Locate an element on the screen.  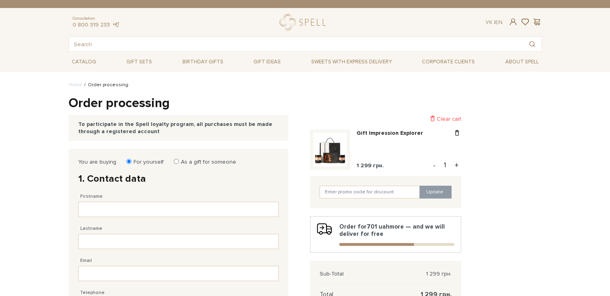
label: As a gift for someone is located at coordinates (206, 162).